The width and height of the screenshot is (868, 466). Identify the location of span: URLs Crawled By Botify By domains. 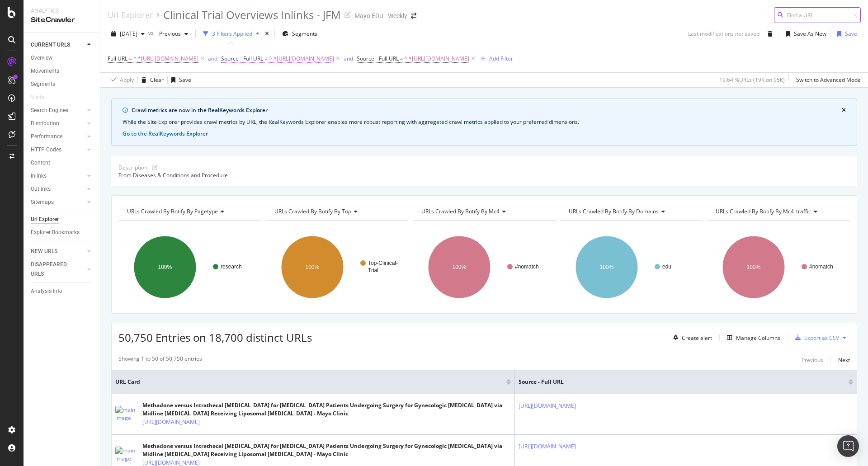
(614, 211).